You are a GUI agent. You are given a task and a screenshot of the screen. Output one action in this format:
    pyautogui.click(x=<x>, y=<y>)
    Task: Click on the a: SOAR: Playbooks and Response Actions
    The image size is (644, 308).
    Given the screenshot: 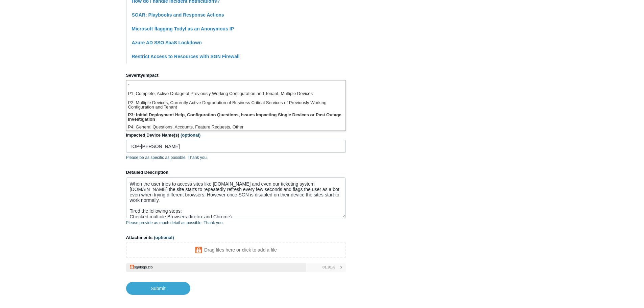 What is the action you would take?
    pyautogui.click(x=178, y=15)
    